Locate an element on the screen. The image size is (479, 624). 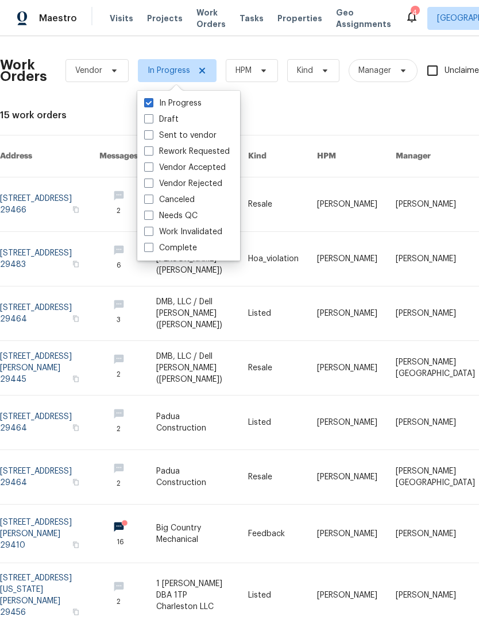
label: Sent to vendor is located at coordinates (180, 135).